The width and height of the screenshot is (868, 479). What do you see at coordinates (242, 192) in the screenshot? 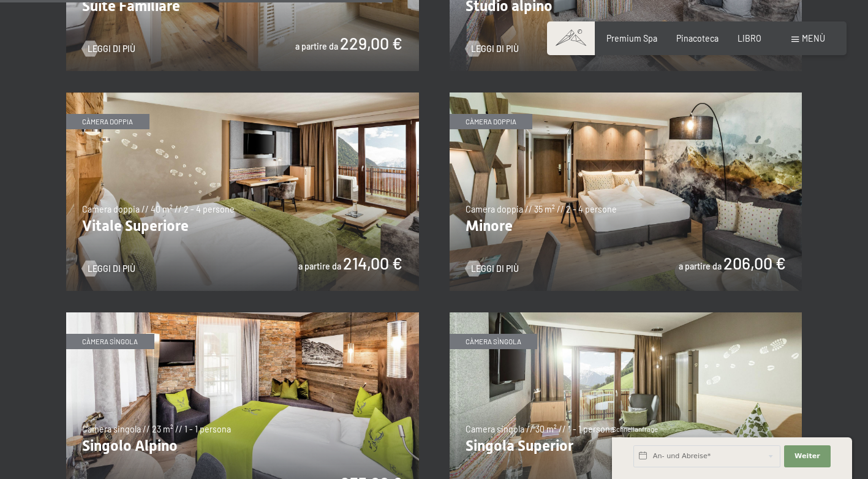
I see `img: Vital Superior` at bounding box center [242, 192].